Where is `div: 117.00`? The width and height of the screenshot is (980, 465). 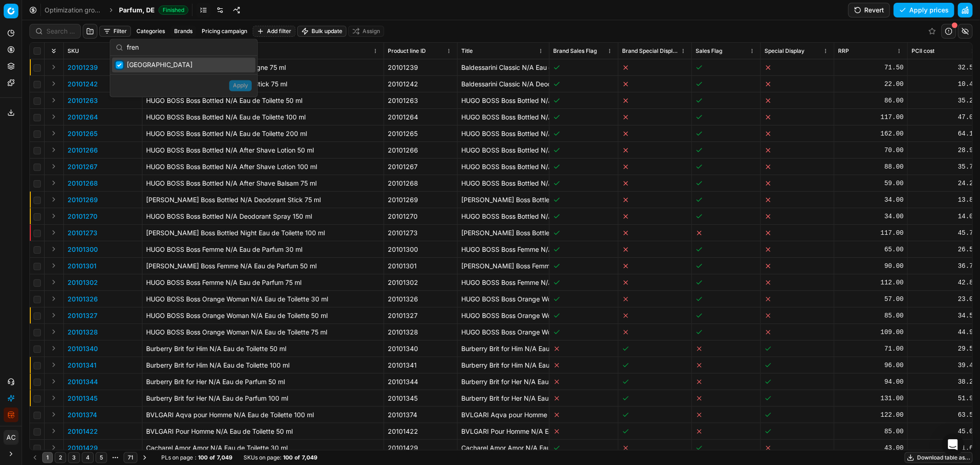 div: 117.00 is located at coordinates (871, 233).